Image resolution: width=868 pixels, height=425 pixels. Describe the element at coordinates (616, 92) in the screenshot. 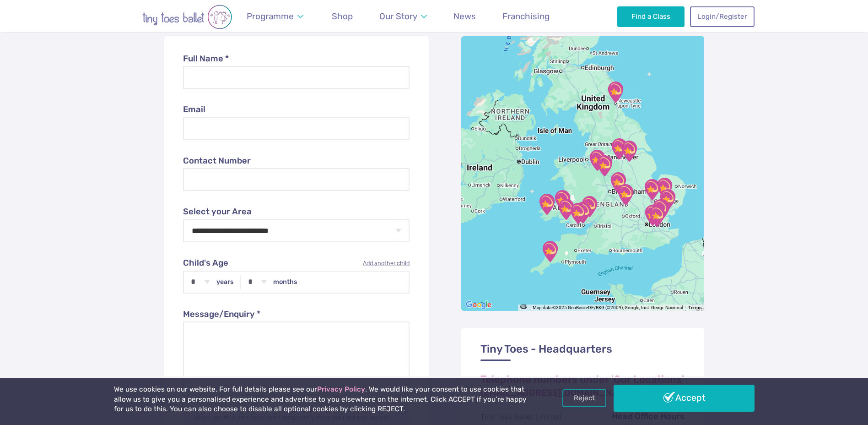

I see `div: Newcastle Upon Tyne` at that location.